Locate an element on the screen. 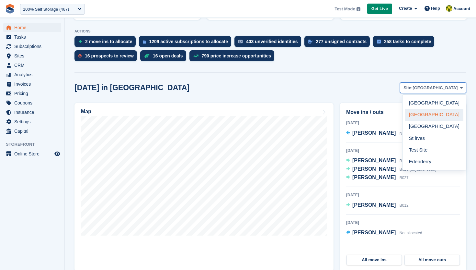 Image resolution: width=476 pixels, height=270 pixels. span: Invoices is located at coordinates (34, 84).